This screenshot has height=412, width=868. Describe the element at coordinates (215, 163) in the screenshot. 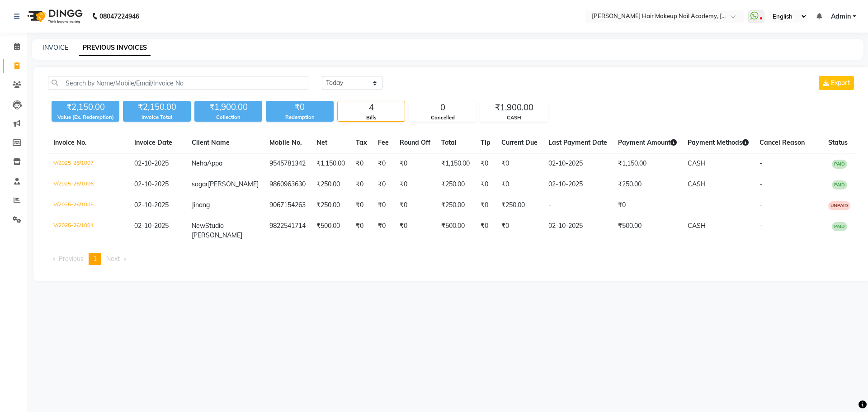

I see `span: Appa` at that location.